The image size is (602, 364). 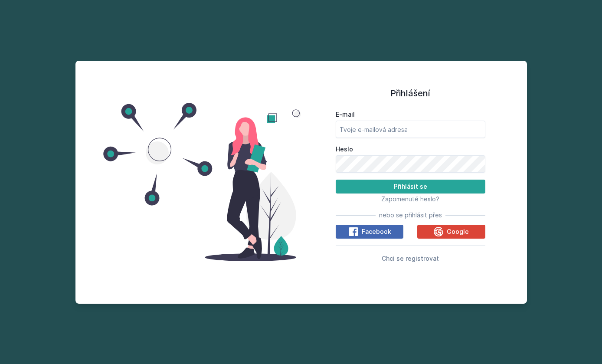 What do you see at coordinates (457, 232) in the screenshot?
I see `span: Google` at bounding box center [457, 232].